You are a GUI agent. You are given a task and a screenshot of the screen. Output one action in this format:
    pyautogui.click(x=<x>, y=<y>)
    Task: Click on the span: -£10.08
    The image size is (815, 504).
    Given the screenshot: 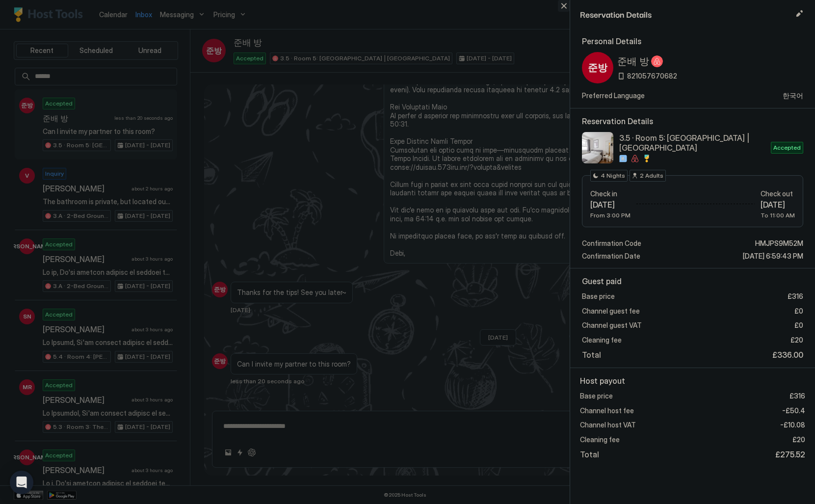 What is the action you would take?
    pyautogui.click(x=793, y=425)
    